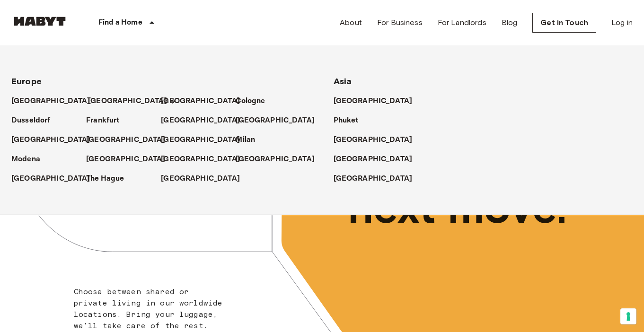  What do you see at coordinates (628, 316) in the screenshot?
I see `button: Your consent preferences for tracking technologies` at bounding box center [628, 316].